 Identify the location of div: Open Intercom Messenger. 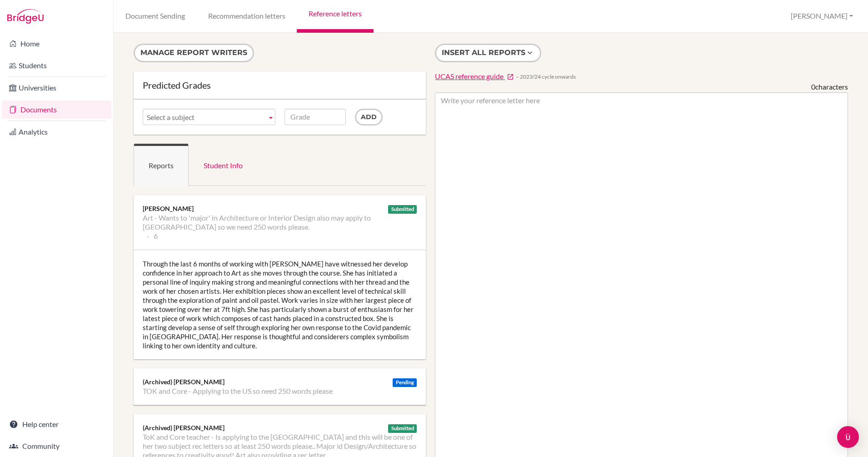
(848, 437).